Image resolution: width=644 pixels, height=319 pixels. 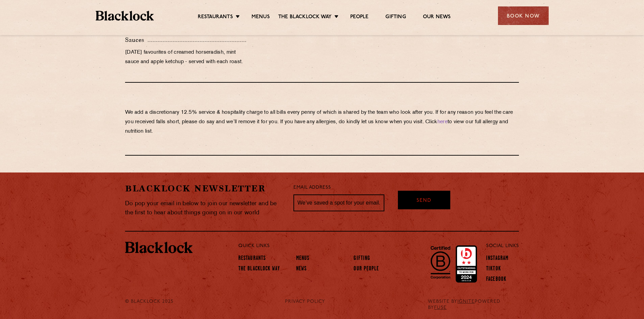 I want to click on a: Our People, so click(x=366, y=269).